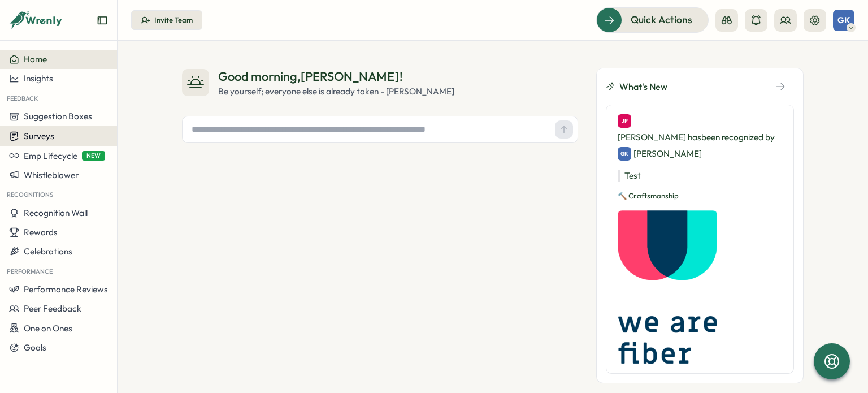 The height and width of the screenshot is (393, 868). I want to click on span: Quick Actions, so click(661, 20).